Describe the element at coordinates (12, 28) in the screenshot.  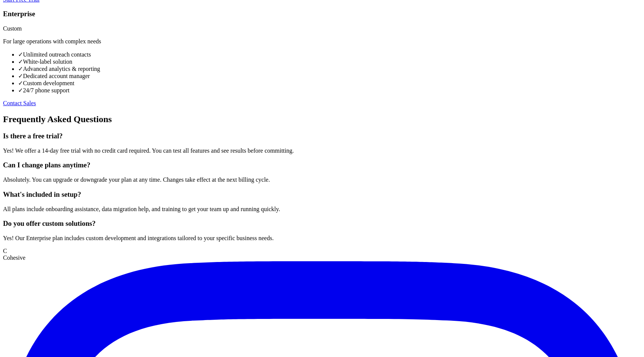
I see `span: Custom` at that location.